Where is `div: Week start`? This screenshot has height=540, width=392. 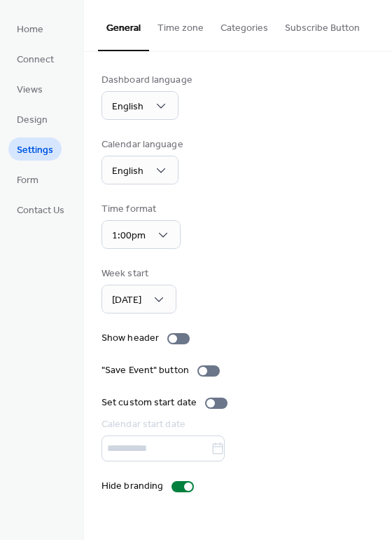
div: Week start is located at coordinates (137, 274).